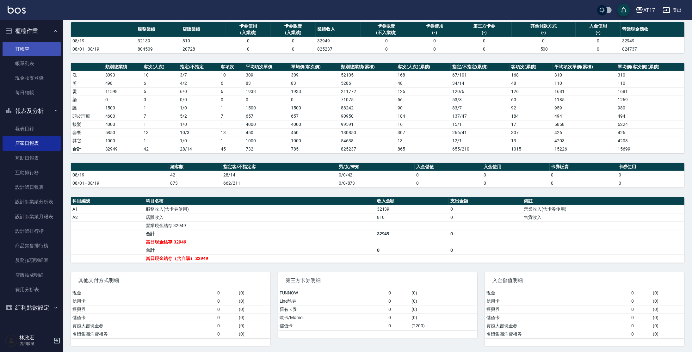 This screenshot has height=352, width=692. I want to click on div: 其他付款方式, so click(544, 26).